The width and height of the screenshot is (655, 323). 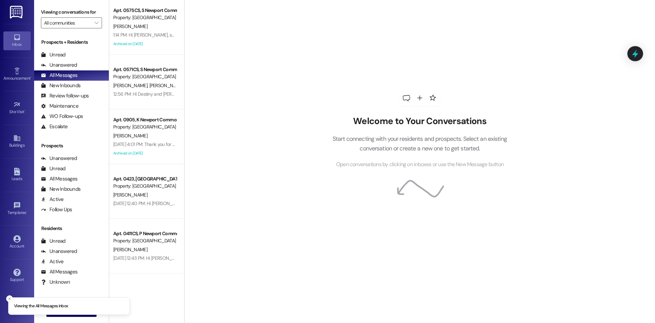 I want to click on p: Viewing the All Messages inbox, so click(x=41, y=306).